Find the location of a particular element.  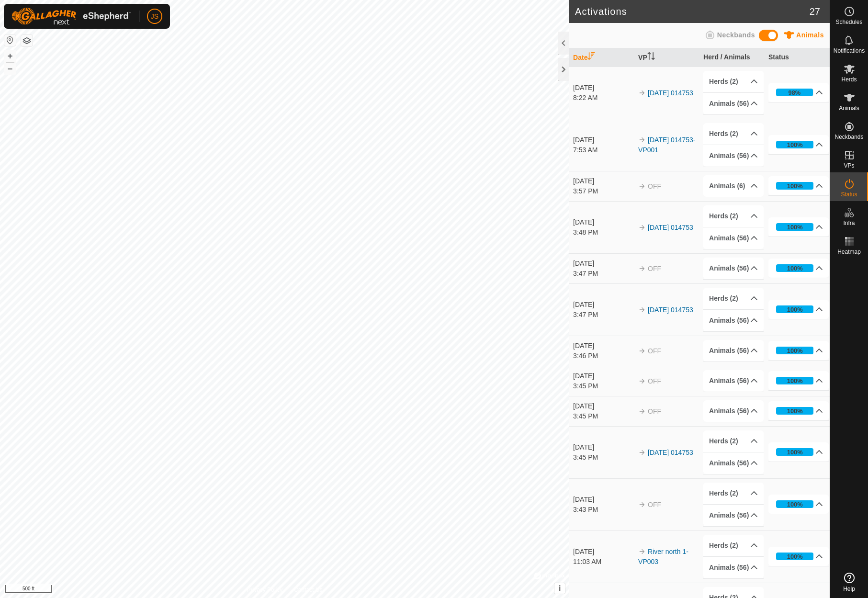

div: 98% is located at coordinates (795, 92).